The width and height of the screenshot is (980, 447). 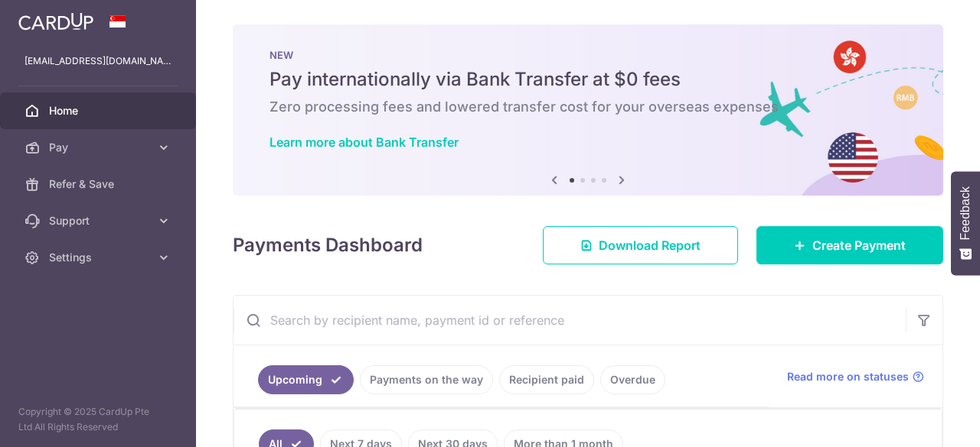 What do you see at coordinates (100, 111) in the screenshot?
I see `span: Home` at bounding box center [100, 111].